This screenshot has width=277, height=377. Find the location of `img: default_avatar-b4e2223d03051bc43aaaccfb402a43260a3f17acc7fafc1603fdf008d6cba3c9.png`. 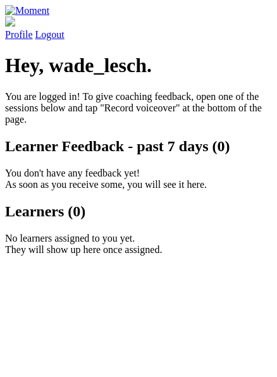

img: default_avatar-b4e2223d03051bc43aaaccfb402a43260a3f17acc7fafc1603fdf008d6cba3c9.png is located at coordinates (10, 22).